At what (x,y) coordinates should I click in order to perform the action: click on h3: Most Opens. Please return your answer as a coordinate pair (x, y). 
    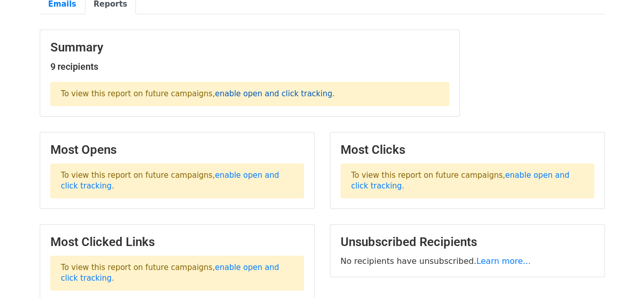
    Looking at the image, I should click on (177, 150).